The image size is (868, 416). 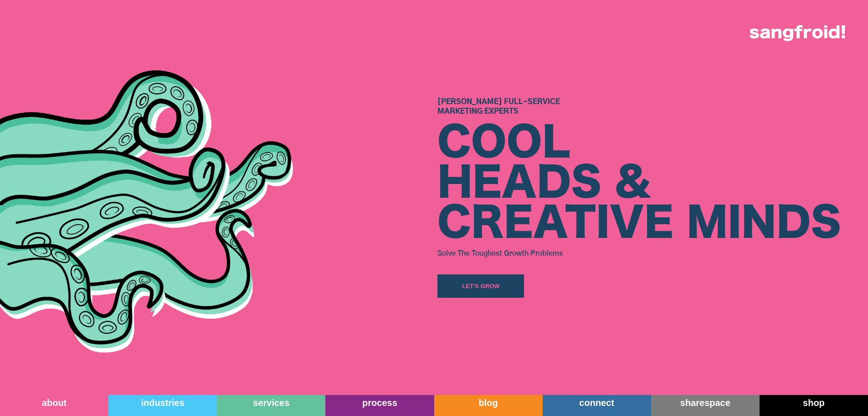 What do you see at coordinates (814, 403) in the screenshot?
I see `div: shop` at bounding box center [814, 403].